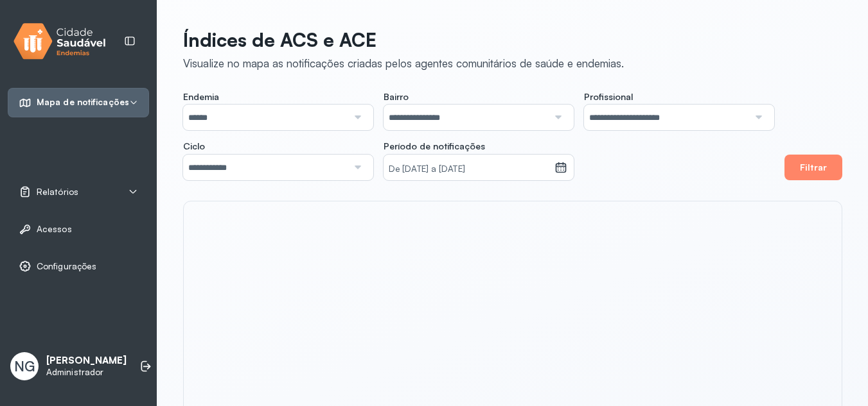 This screenshot has width=868, height=406. What do you see at coordinates (814, 168) in the screenshot?
I see `button: Filtrar` at bounding box center [814, 168].